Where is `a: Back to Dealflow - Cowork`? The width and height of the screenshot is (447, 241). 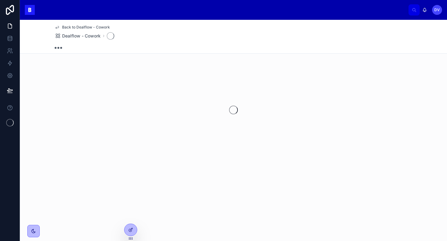
a: Back to Dealflow - Cowork is located at coordinates (82, 27).